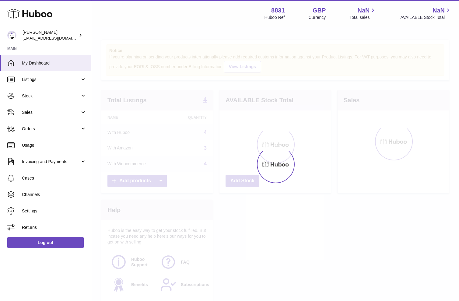 This screenshot has width=459, height=301. I want to click on span: AVAILABLE Stock Total, so click(425, 17).